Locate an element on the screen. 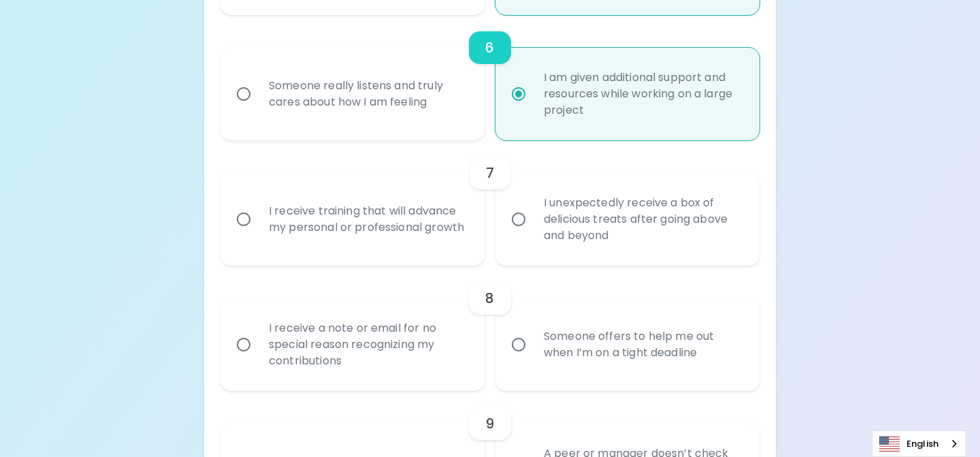  div: Language is located at coordinates (919, 444).